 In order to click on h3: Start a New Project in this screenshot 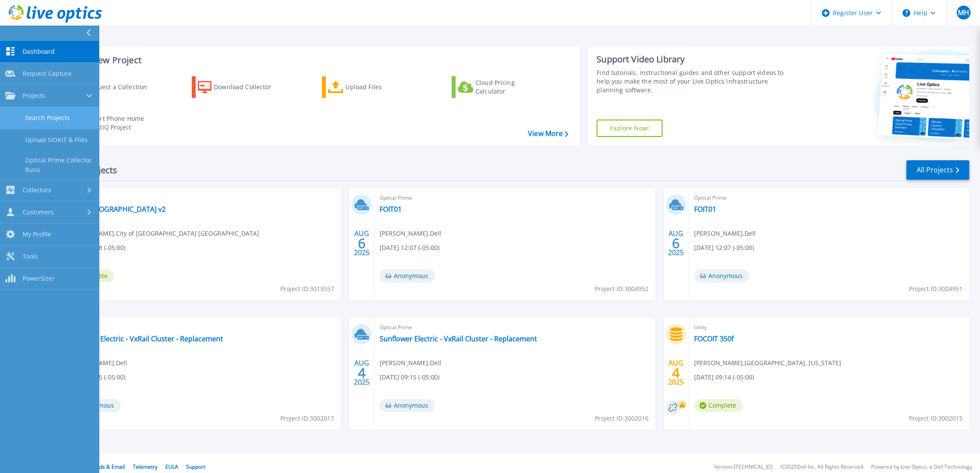, I will do `click(314, 60)`.